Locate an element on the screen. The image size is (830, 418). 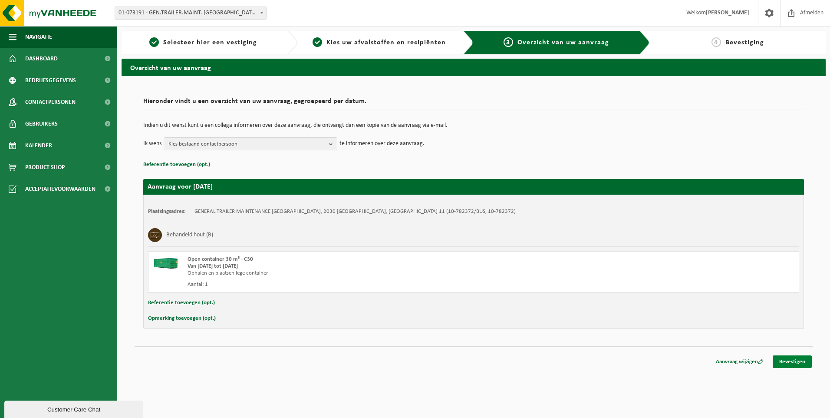
span: Gebruikers is located at coordinates (41, 124).